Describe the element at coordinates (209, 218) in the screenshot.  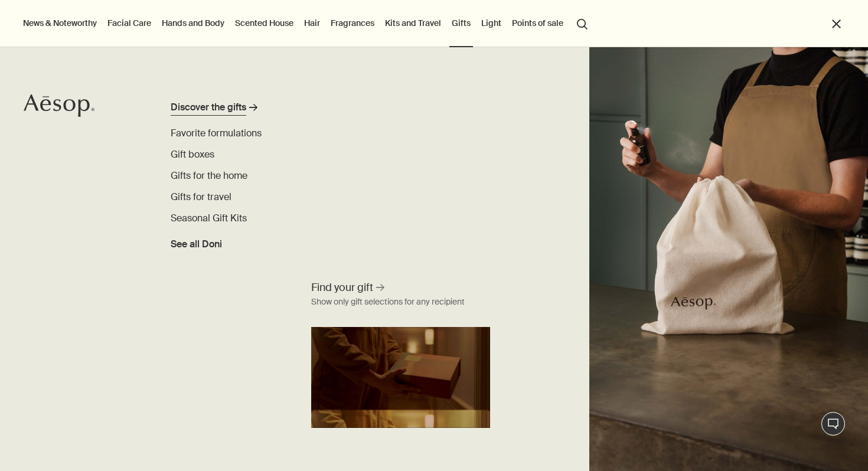
I see `span: Seasonal Gift Kits` at that location.